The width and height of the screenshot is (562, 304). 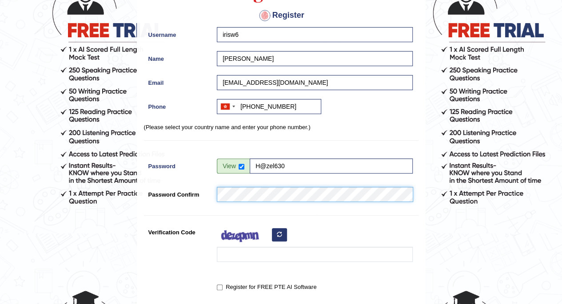 What do you see at coordinates (178, 193) in the screenshot?
I see `label: Password Confirm` at bounding box center [178, 193].